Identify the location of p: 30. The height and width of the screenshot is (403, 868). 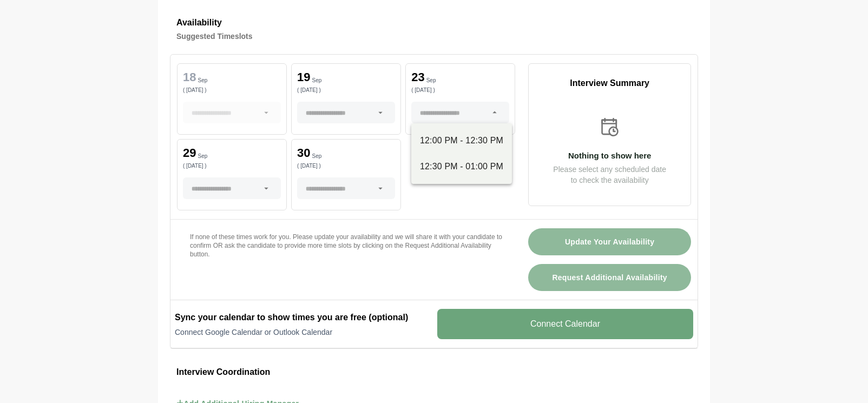
(303, 153).